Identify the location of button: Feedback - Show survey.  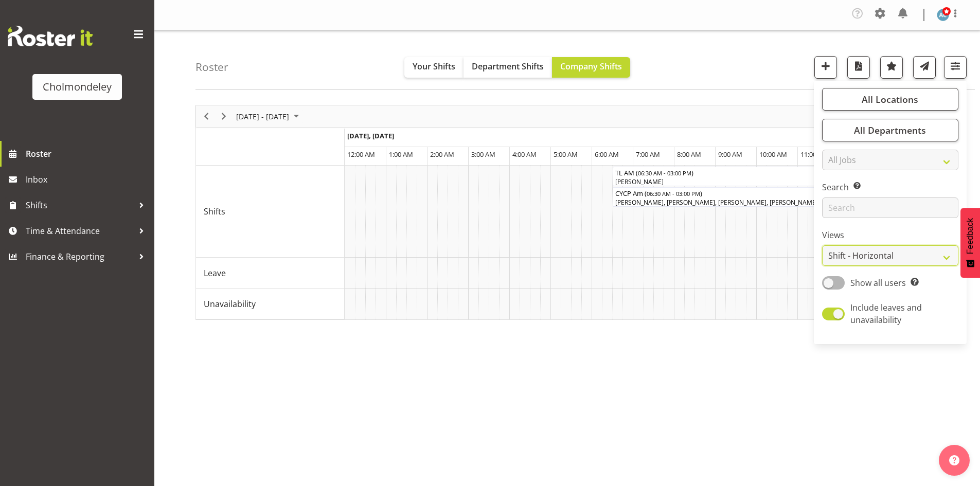
(970, 243).